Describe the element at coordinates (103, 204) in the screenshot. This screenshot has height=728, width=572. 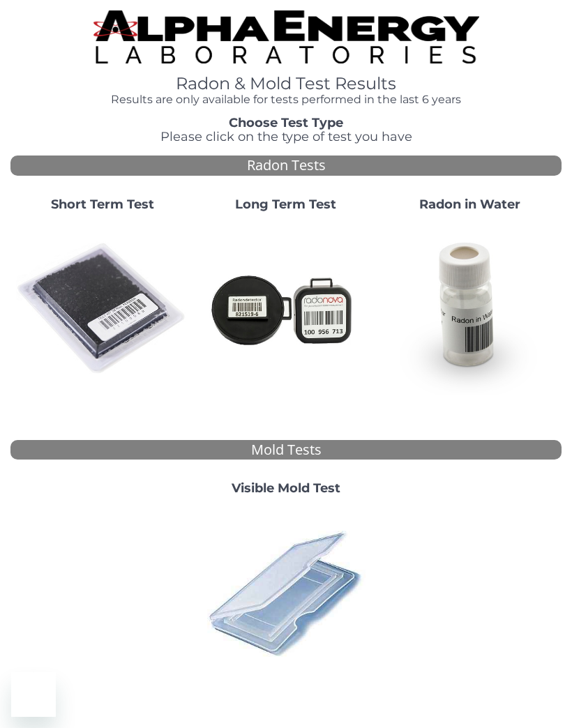
I see `strong: Short Term Test` at that location.